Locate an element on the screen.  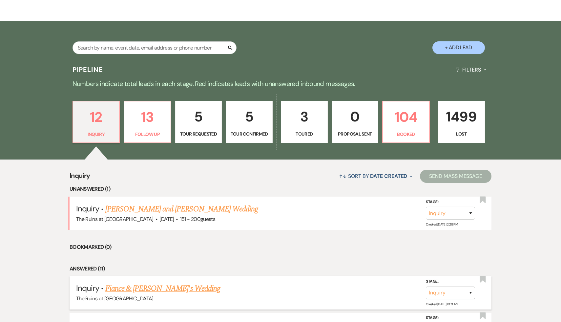
a: 3Toured is located at coordinates (304, 122).